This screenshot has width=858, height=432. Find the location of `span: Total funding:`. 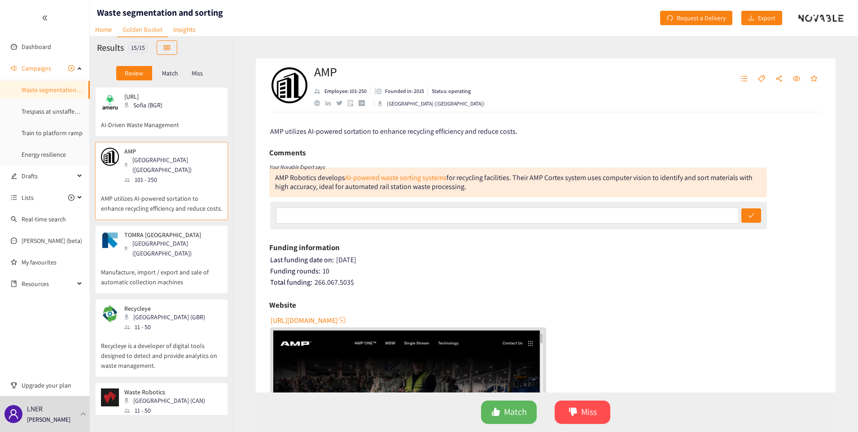

span: Total funding: is located at coordinates (291, 282).